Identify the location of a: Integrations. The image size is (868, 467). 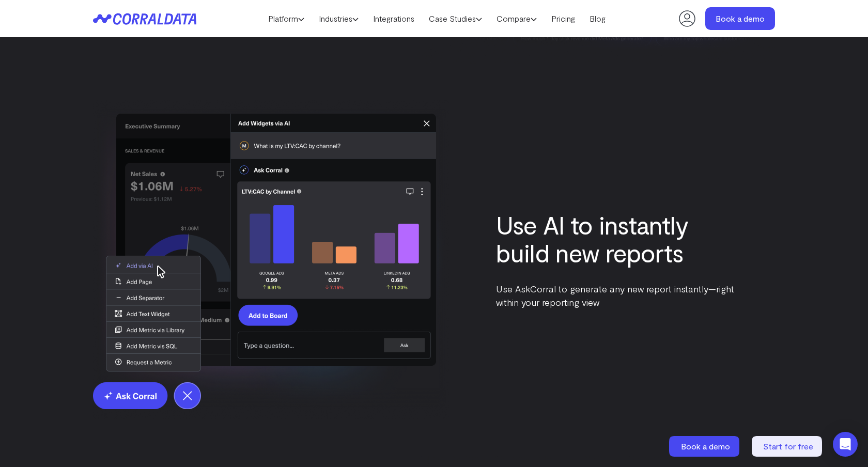
(393, 18).